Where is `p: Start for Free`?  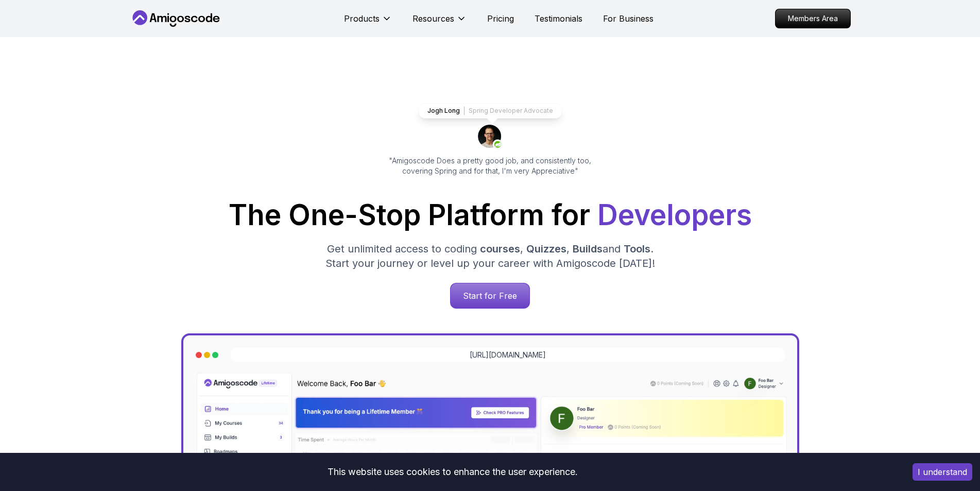 p: Start for Free is located at coordinates (490, 296).